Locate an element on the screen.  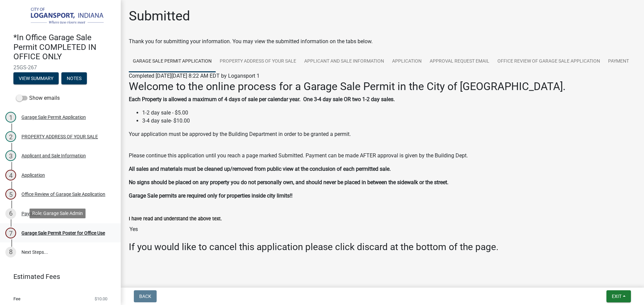
label: I have read and understand the above text. is located at coordinates (175, 219).